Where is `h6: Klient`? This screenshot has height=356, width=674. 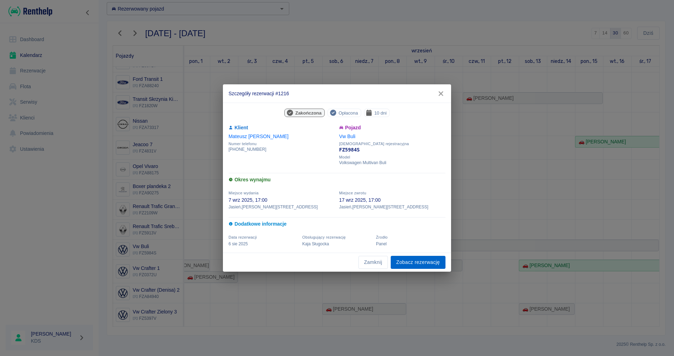 h6: Klient is located at coordinates (282, 127).